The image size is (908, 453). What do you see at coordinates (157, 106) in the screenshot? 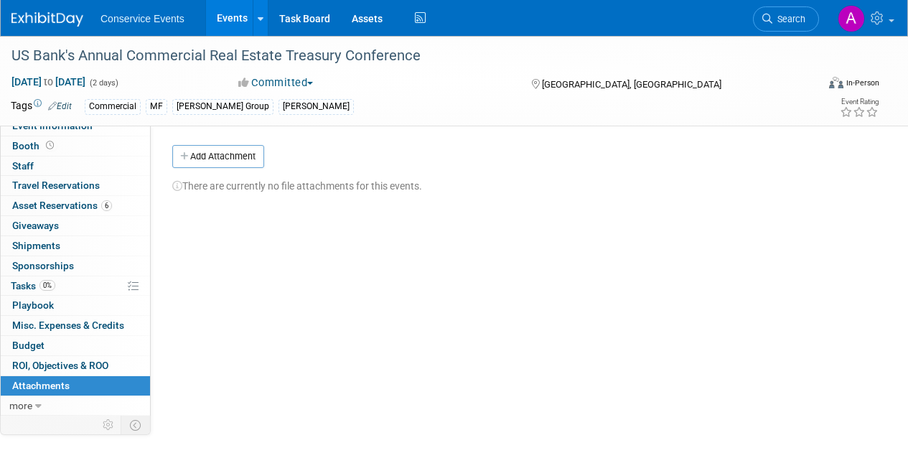
I see `div: MF` at bounding box center [157, 106].